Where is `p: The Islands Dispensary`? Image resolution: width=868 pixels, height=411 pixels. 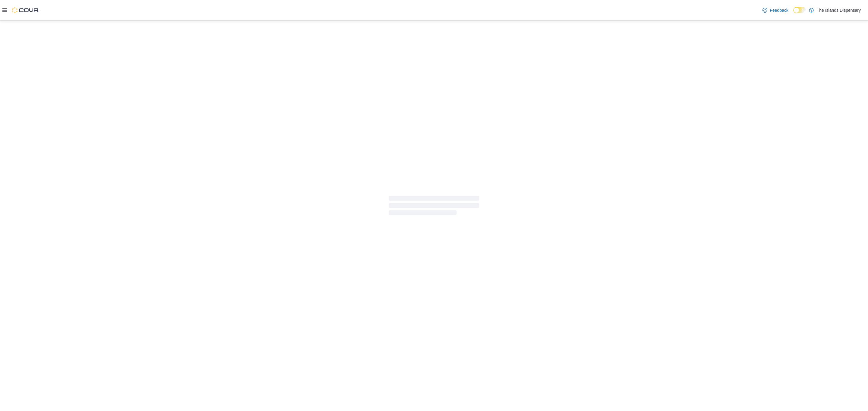 p: The Islands Dispensary is located at coordinates (839, 10).